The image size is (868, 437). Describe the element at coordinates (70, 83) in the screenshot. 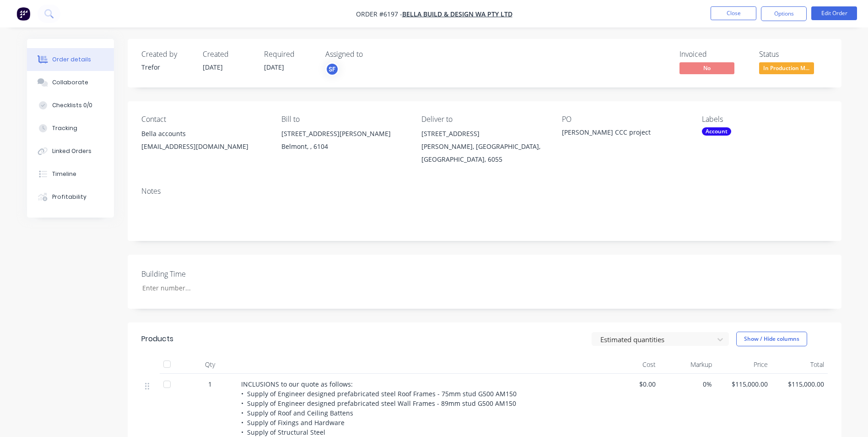

I see `button: Collaborate` at that location.